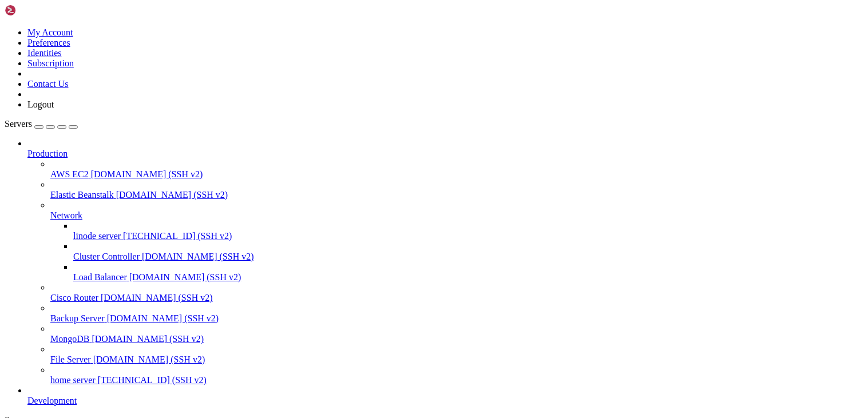 The width and height of the screenshot is (868, 418). What do you see at coordinates (70, 359) in the screenshot?
I see `span: File Server` at bounding box center [70, 359].